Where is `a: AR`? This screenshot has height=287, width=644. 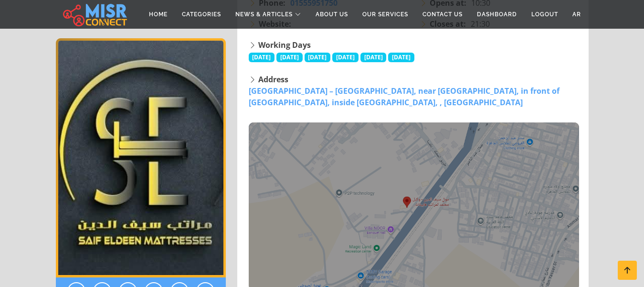
a: AR is located at coordinates (577, 14).